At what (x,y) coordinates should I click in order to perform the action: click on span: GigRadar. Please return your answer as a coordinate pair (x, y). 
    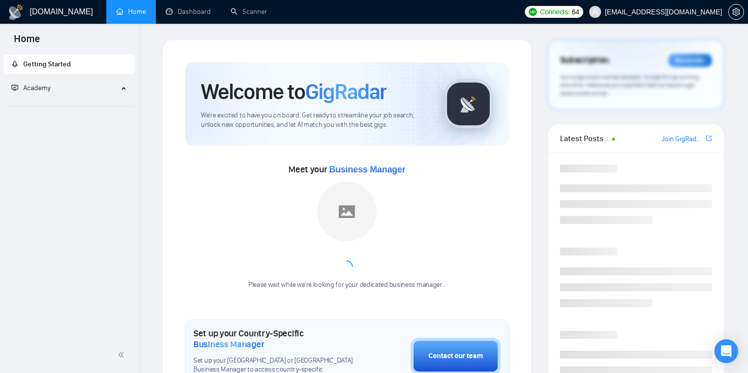
    Looking at the image, I should click on (346, 92).